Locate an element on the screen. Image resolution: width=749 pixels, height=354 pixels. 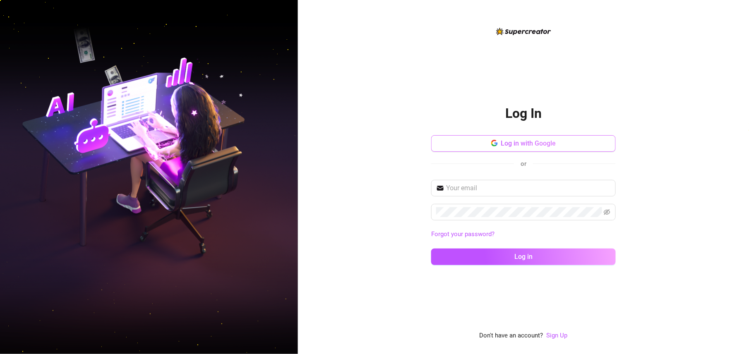
span: or is located at coordinates (524, 164).